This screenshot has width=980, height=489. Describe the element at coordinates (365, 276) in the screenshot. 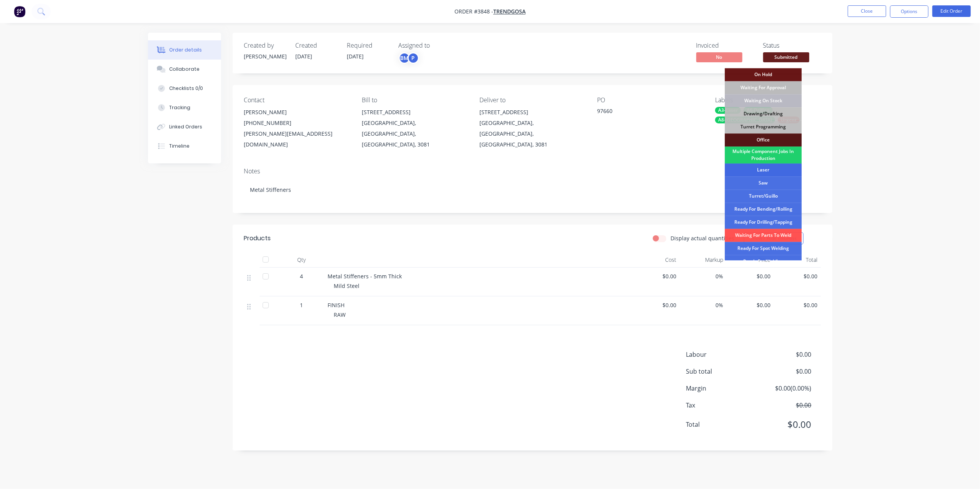

I see `span: Metal Stiffeners - 5mm Thick` at that location.